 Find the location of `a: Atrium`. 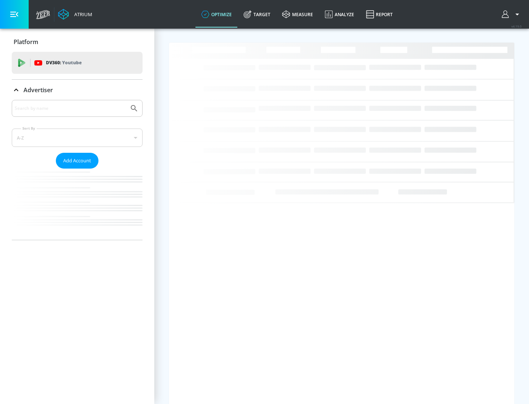

a: Atrium is located at coordinates (75, 14).